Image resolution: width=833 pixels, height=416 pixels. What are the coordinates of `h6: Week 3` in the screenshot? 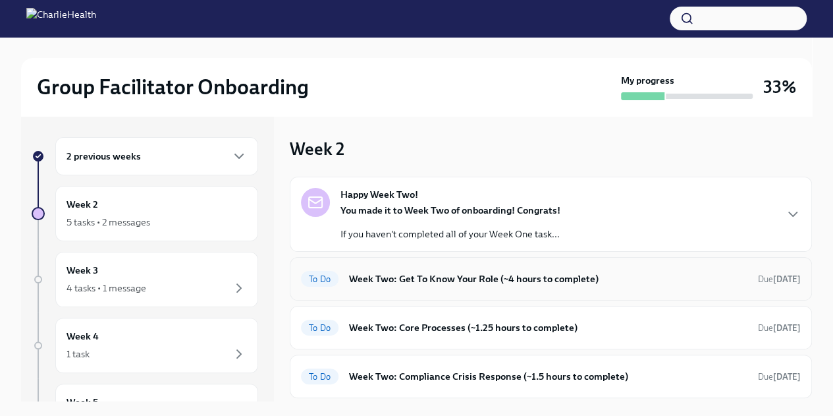 It's located at (82, 270).